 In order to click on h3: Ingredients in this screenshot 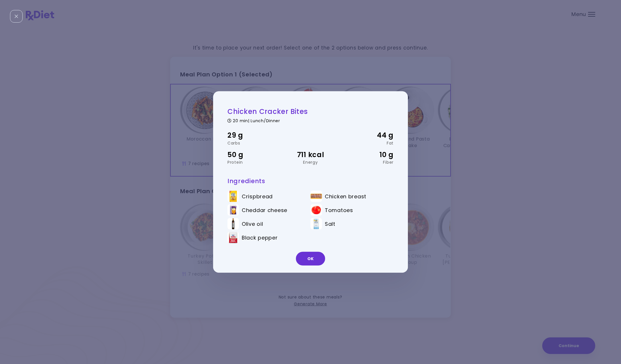, I will do `click(310, 181)`.